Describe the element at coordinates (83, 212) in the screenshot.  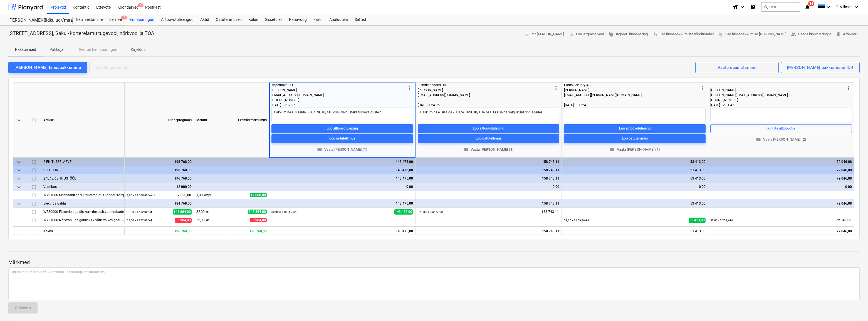
I see `div: W730000 Elekteripaigaldis korterites (sh vannitubade põr.küte)` at that location.